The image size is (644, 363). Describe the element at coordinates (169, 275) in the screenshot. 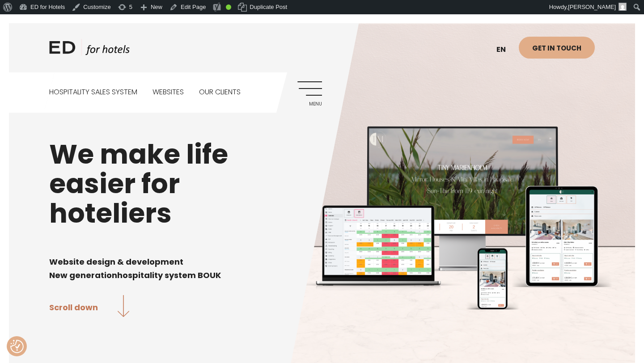

I see `span: hospitality system BOUK` at that location.